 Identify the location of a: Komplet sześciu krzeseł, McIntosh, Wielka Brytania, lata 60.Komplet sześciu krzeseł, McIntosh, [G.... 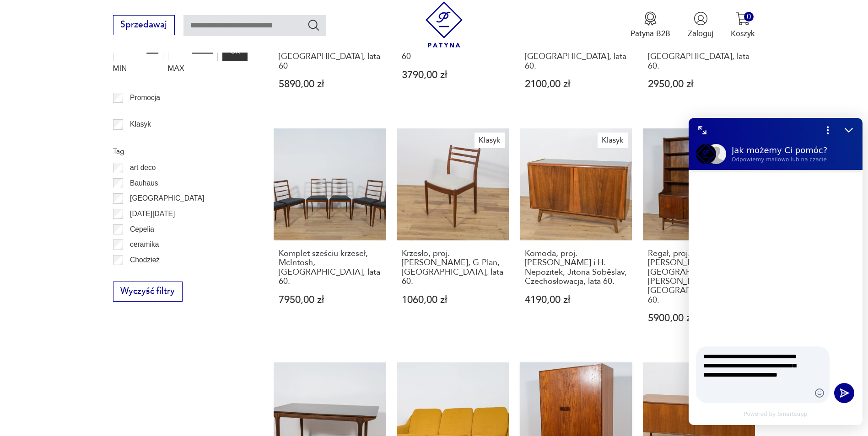
(330, 237).